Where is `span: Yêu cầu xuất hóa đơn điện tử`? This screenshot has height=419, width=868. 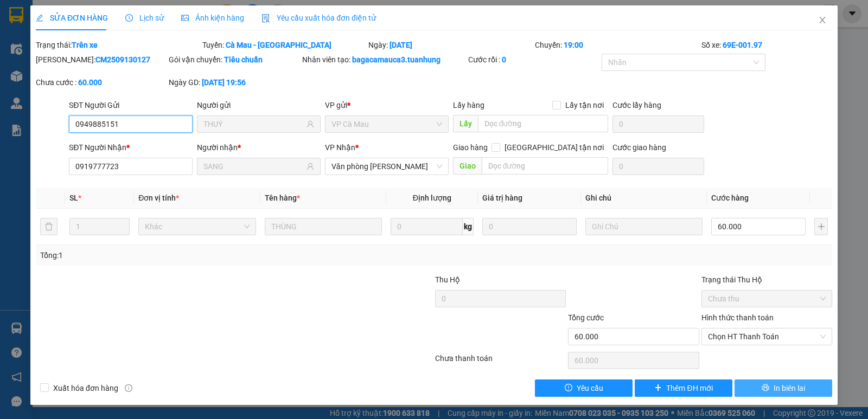
span: Yêu cầu xuất hóa đơn điện tử is located at coordinates (319, 18).